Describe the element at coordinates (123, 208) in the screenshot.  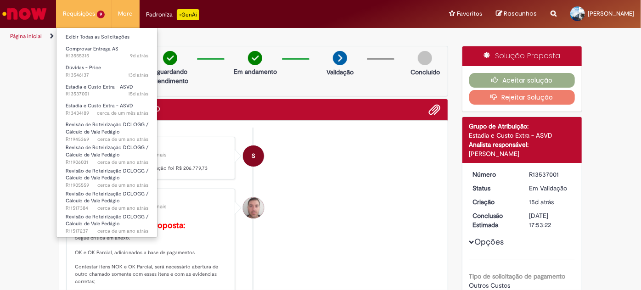
I see `time: 16/05/2024 09:18:57` at that location.